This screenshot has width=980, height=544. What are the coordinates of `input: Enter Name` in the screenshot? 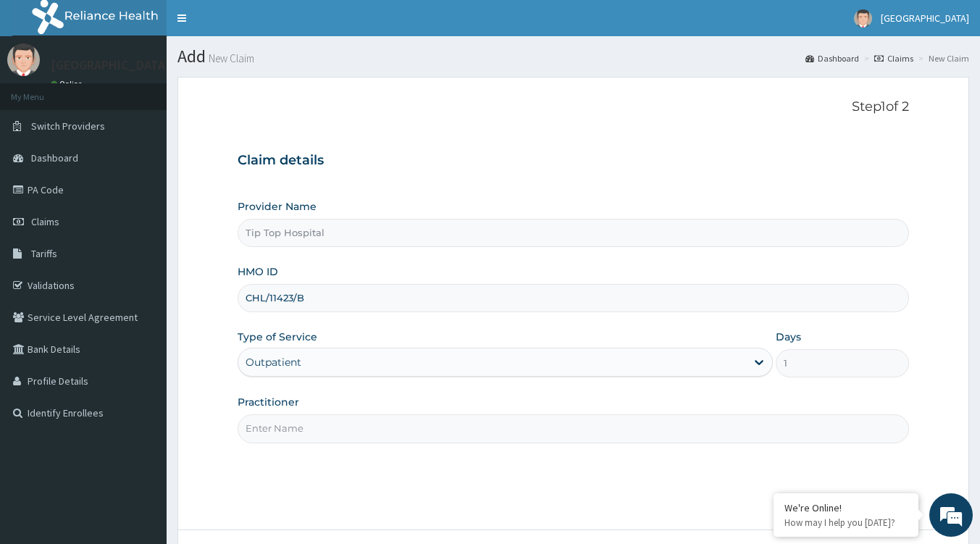 It's located at (573, 428).